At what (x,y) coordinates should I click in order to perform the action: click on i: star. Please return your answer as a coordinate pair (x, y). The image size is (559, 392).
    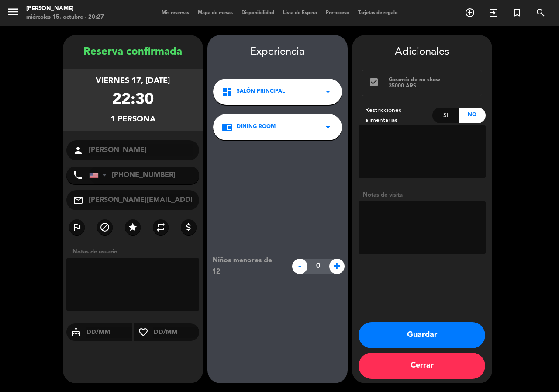
    Looking at the image, I should click on (133, 227).